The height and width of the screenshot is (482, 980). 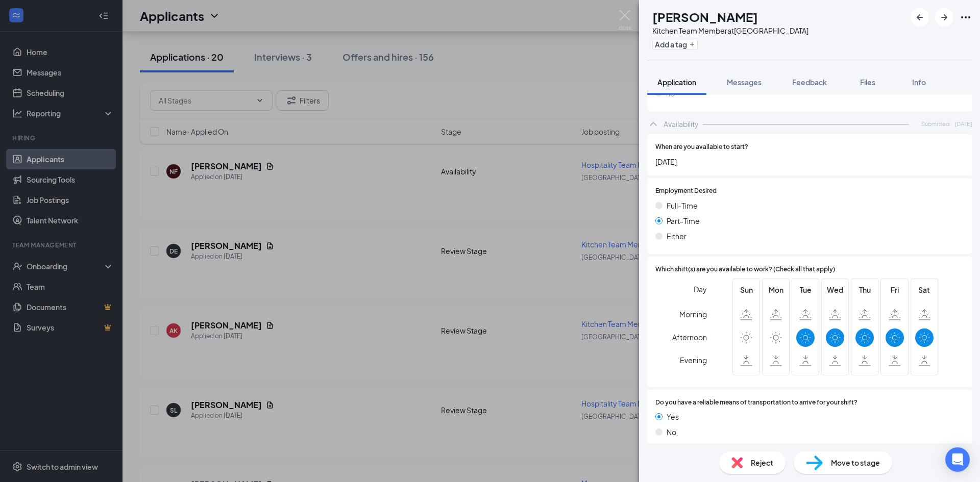 What do you see at coordinates (702, 147) in the screenshot?
I see `span: When are you available to start?` at bounding box center [702, 147].